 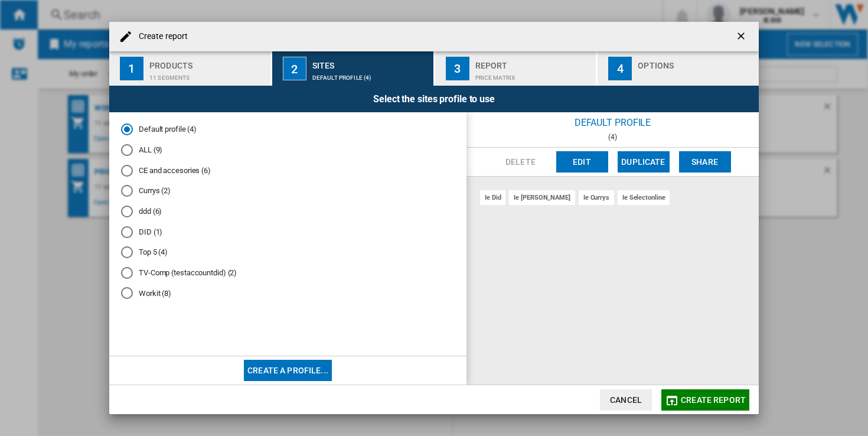 What do you see at coordinates (288, 231) in the screenshot?
I see `md-radio-button: DID (1)` at bounding box center [288, 231].